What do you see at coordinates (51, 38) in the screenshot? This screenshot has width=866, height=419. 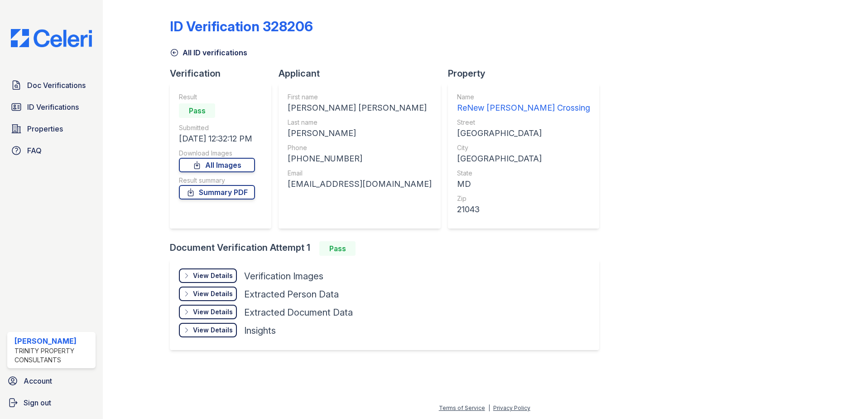 I see `img: CE_Logo_Blue-a8612792a0a2168367f1c8372b55b34899dd931a85d93a1a3d3e32e68fde9ad4.png` at bounding box center [51, 38].